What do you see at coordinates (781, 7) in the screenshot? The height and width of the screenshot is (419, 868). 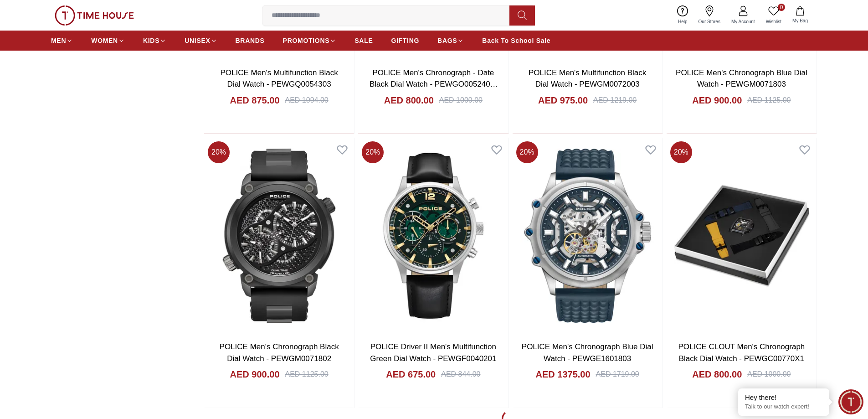 I see `span: 0` at bounding box center [781, 7].